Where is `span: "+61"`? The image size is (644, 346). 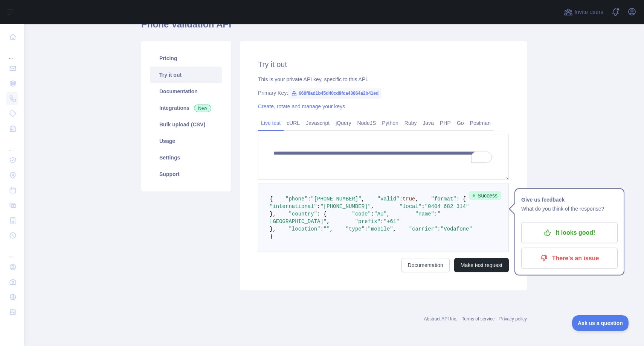
span: "+61" is located at coordinates (391, 222).